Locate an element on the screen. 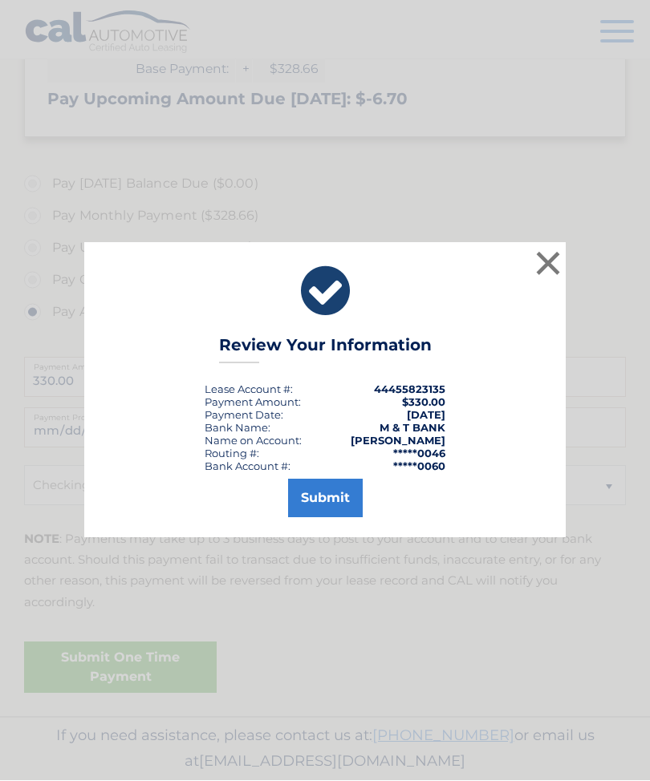 The height and width of the screenshot is (781, 650). span: Payment Date is located at coordinates (242, 415).